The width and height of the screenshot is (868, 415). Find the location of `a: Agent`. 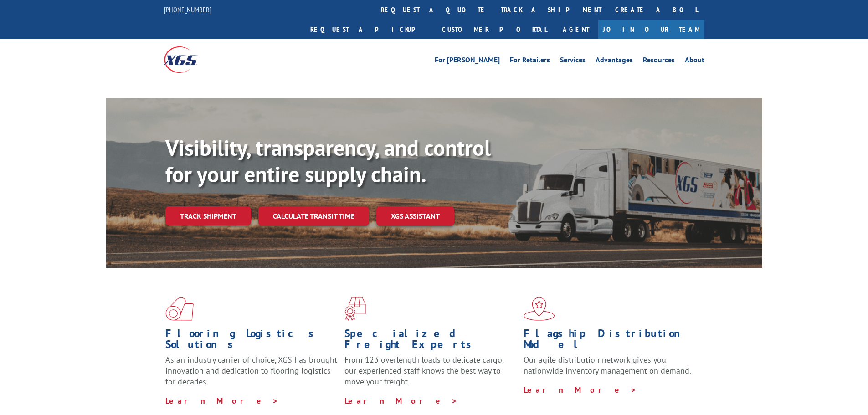

a: Agent is located at coordinates (576, 29).